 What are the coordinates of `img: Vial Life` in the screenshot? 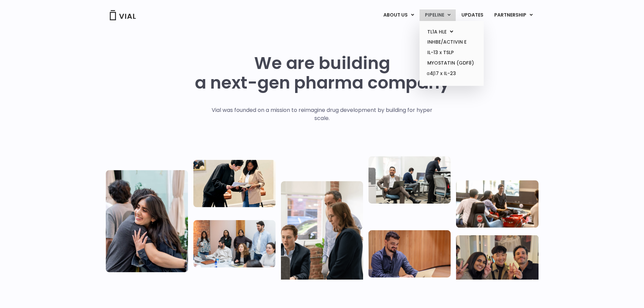 It's located at (146, 221).